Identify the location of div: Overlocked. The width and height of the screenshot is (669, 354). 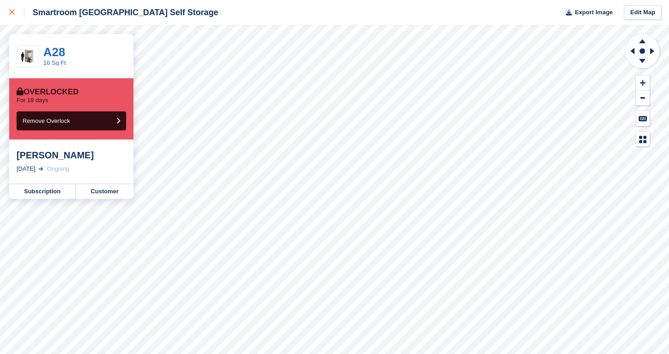
(47, 92).